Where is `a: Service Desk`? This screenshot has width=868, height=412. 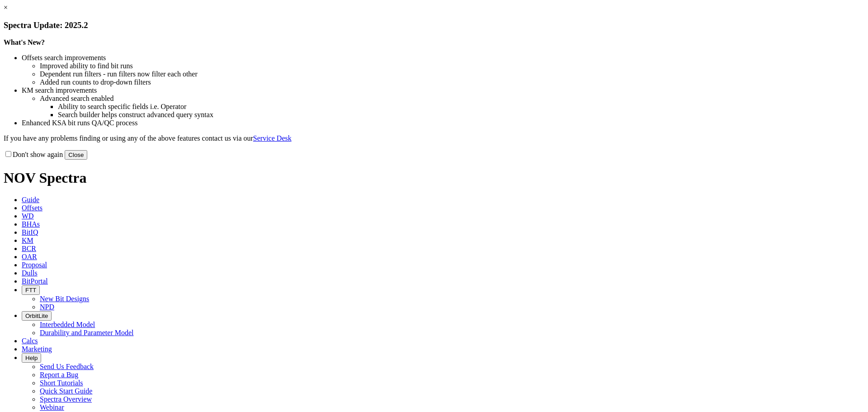 a: Service Desk is located at coordinates (272, 138).